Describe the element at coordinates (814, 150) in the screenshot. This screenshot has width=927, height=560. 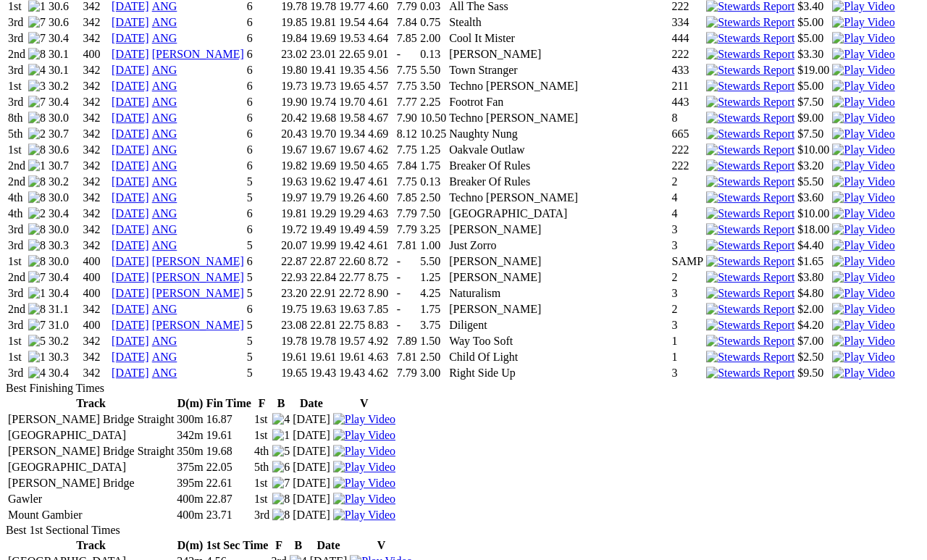
I see `td: $10.00` at that location.